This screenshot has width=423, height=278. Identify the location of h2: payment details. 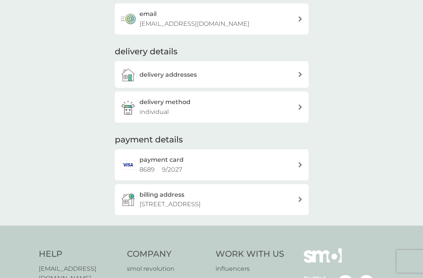
(149, 140).